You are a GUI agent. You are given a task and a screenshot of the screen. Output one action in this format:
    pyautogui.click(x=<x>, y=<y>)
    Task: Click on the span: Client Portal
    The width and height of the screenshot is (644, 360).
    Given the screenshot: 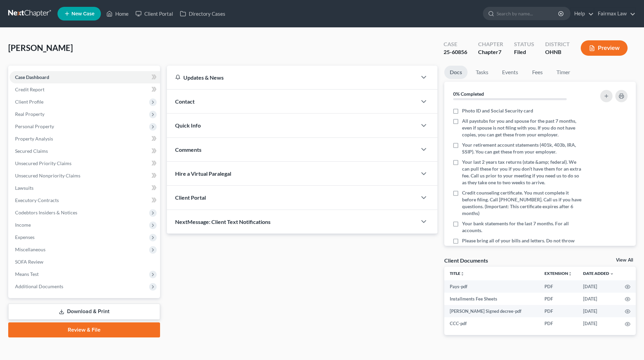 What is the action you would take?
    pyautogui.click(x=191, y=197)
    